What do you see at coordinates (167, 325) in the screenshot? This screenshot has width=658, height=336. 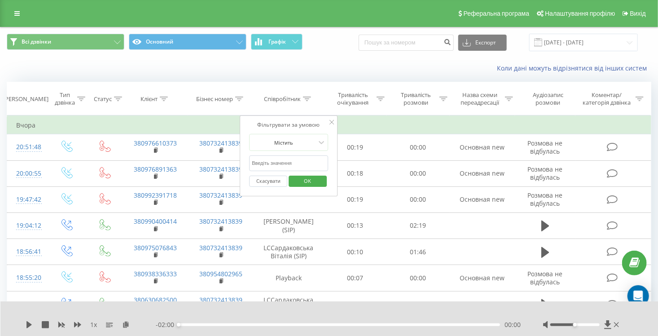 I see `span: - 02:00` at bounding box center [167, 325].